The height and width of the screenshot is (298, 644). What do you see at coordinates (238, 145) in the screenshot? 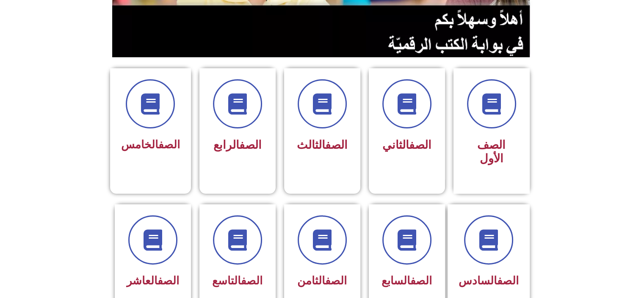
I see `span: الرابع` at bounding box center [238, 145].